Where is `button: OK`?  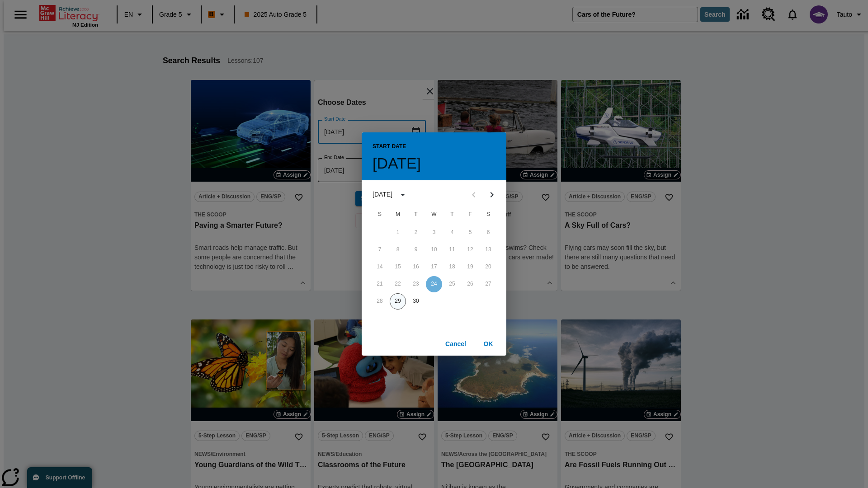 button: OK is located at coordinates (488, 344).